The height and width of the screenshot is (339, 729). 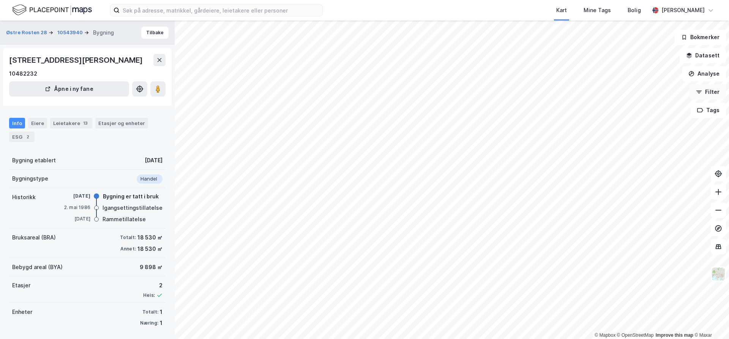 I want to click on div: 2. mai 1986, so click(x=75, y=207).